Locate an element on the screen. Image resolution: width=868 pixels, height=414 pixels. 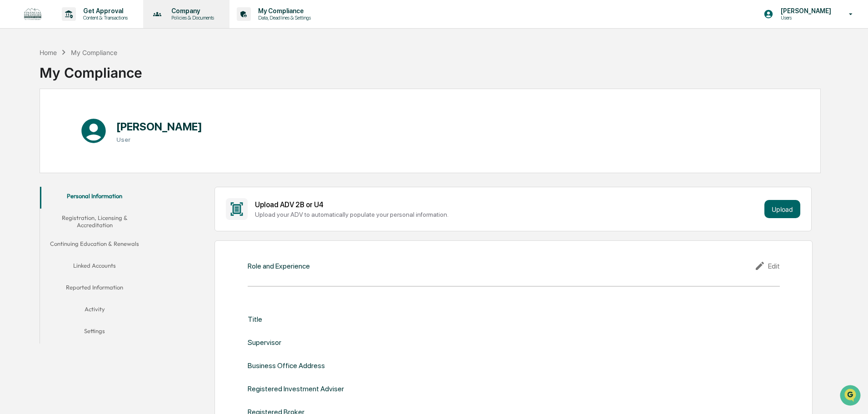
button: Settings is located at coordinates (95, 333).